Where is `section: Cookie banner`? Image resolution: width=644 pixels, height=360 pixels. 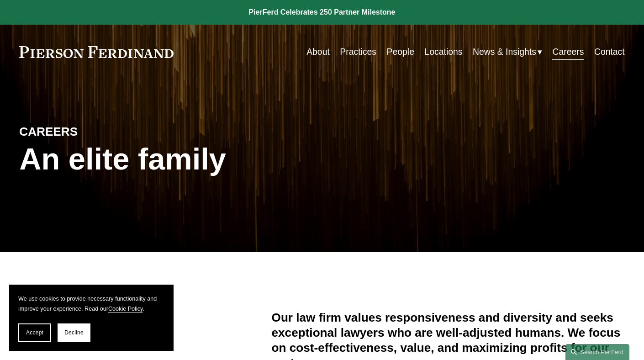 section: Cookie banner is located at coordinates (91, 317).